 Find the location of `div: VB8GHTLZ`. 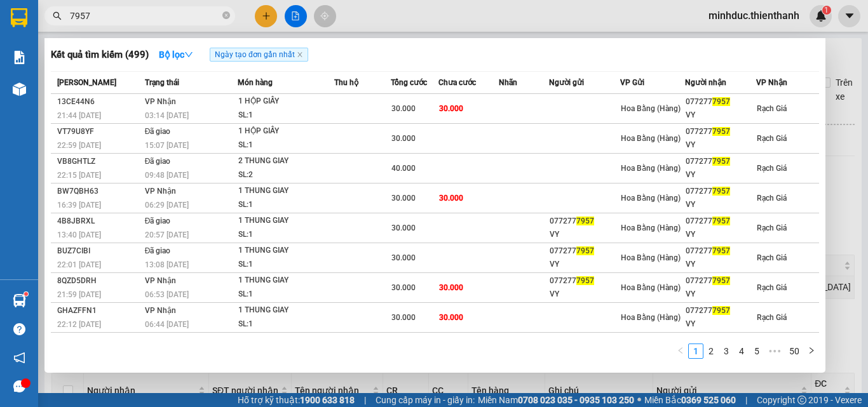

div: VB8GHTLZ is located at coordinates (99, 162).